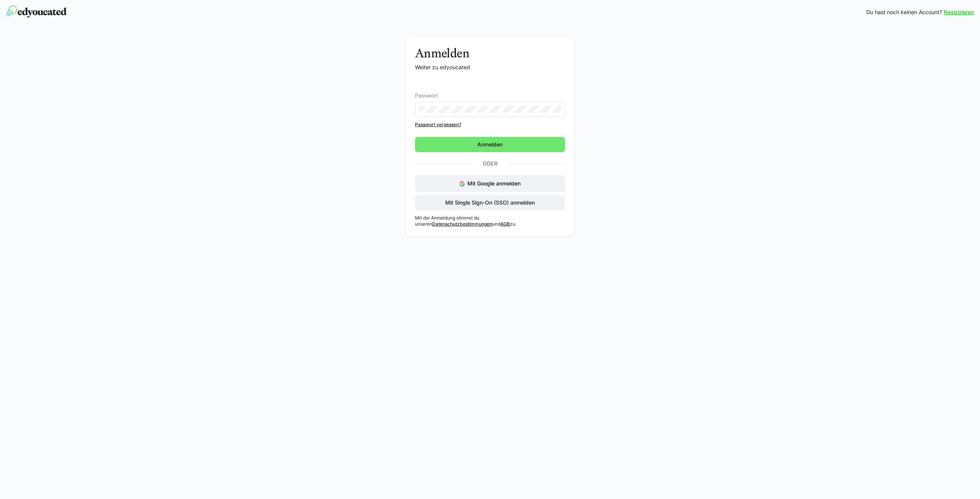 Image resolution: width=980 pixels, height=499 pixels. What do you see at coordinates (490, 203) in the screenshot?
I see `span: Mit Single Sign-On (SSO) anmelden` at bounding box center [490, 203].